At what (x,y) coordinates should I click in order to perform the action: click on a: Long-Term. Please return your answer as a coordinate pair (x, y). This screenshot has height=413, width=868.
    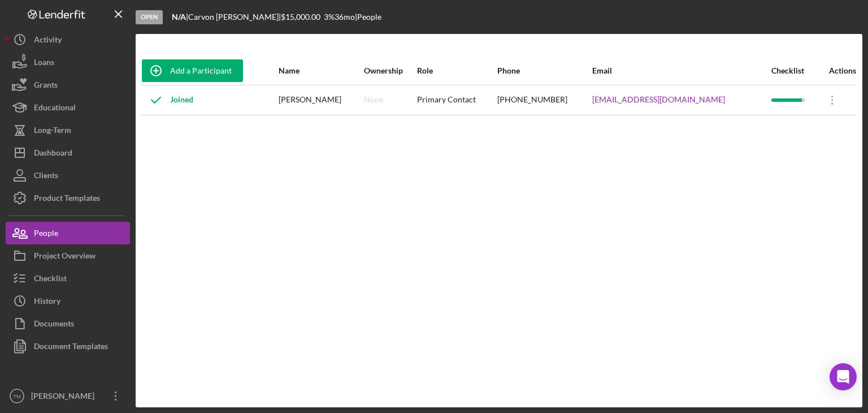
    Looking at the image, I should click on (68, 130).